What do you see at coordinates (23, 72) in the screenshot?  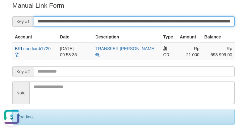 I see `span: Key #2` at bounding box center [23, 72].